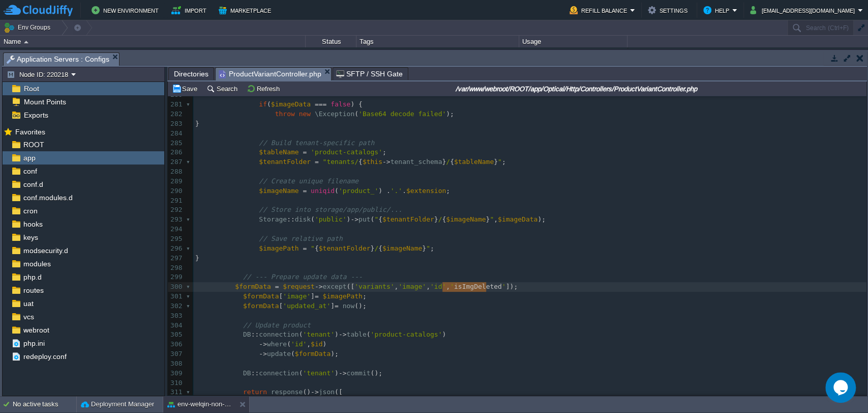  Describe the element at coordinates (58, 59) in the screenshot. I see `span: Application Servers : Configs` at that location.